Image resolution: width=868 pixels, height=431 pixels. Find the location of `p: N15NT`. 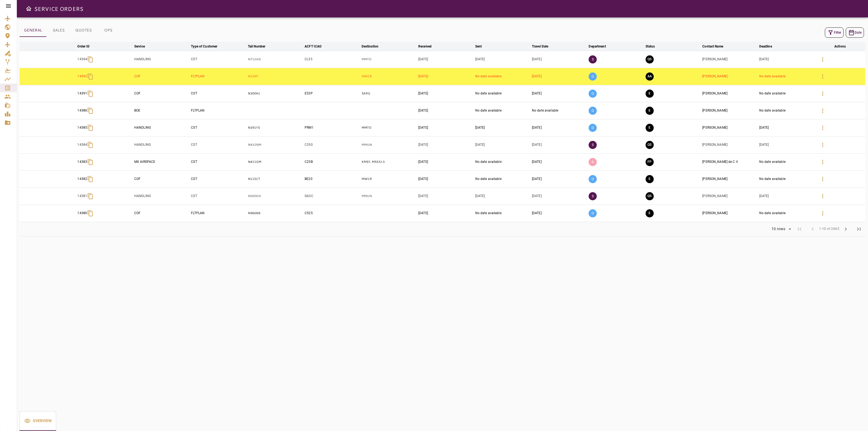

p: N15NT is located at coordinates (275, 76).